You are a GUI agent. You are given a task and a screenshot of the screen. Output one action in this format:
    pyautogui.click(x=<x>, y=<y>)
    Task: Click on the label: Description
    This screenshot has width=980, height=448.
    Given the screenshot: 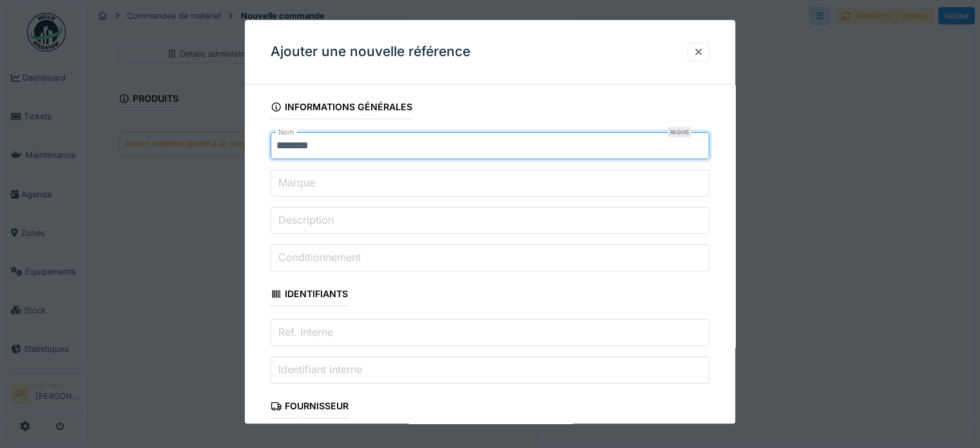 What is the action you would take?
    pyautogui.click(x=306, y=220)
    